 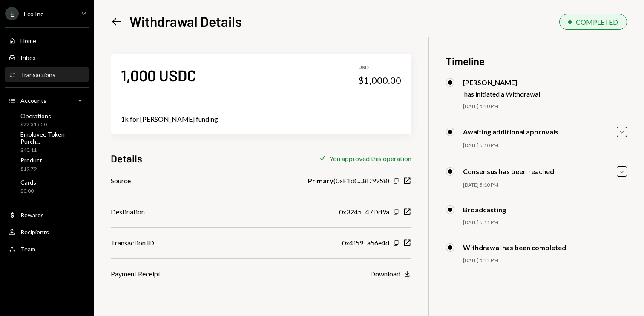 I want to click on a: Rewards, so click(x=47, y=215).